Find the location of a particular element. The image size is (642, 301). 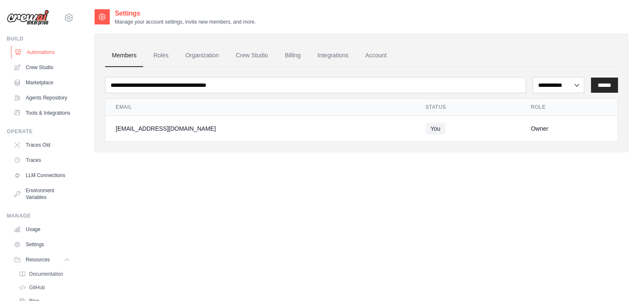

div: Operate is located at coordinates (40, 132).